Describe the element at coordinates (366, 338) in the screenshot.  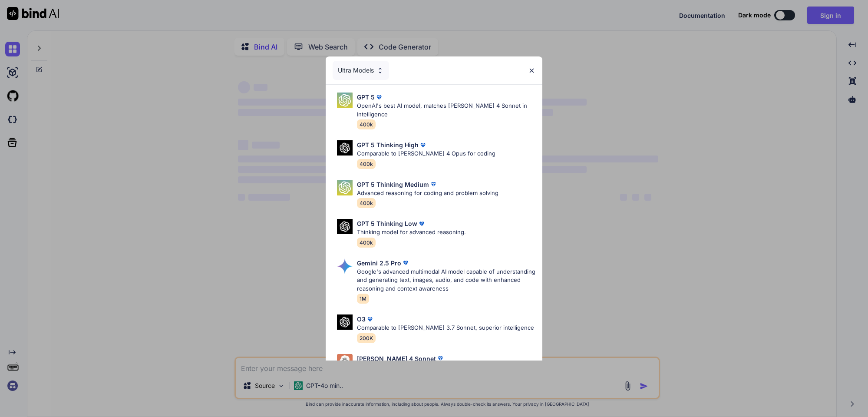
I see `span: 200K` at that location.